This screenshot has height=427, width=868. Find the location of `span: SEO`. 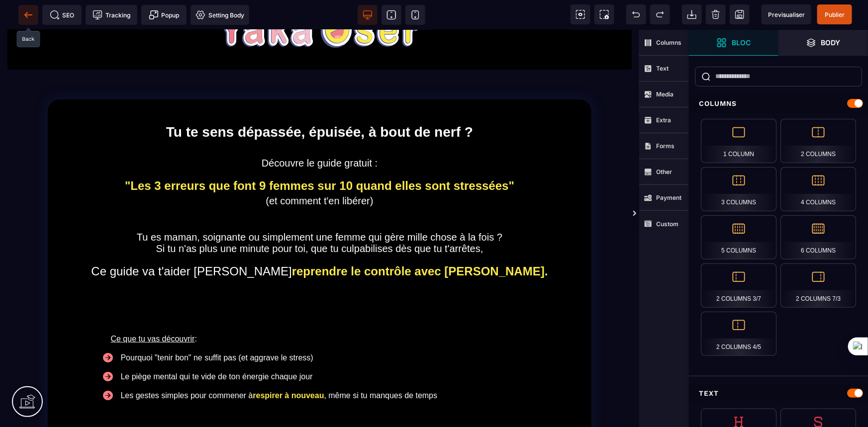

span: SEO is located at coordinates (62, 15).